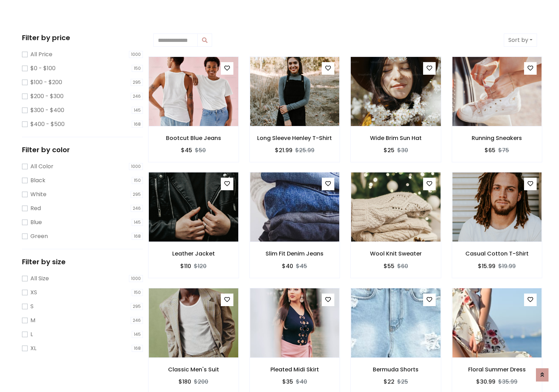  What do you see at coordinates (389, 266) in the screenshot?
I see `h6: $55` at bounding box center [389, 266].